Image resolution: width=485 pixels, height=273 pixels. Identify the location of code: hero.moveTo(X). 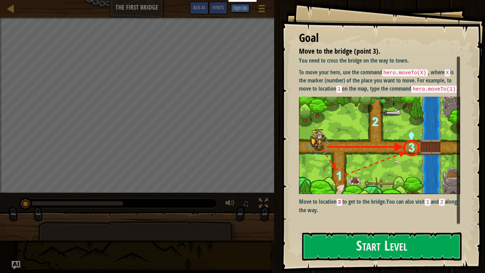
(405, 73).